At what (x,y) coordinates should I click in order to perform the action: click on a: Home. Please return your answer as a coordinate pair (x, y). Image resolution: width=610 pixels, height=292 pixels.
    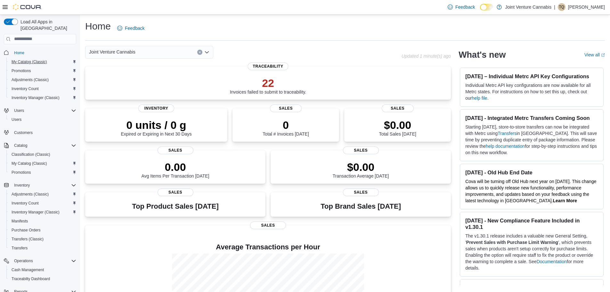
    Looking at the image, I should click on (19, 53).